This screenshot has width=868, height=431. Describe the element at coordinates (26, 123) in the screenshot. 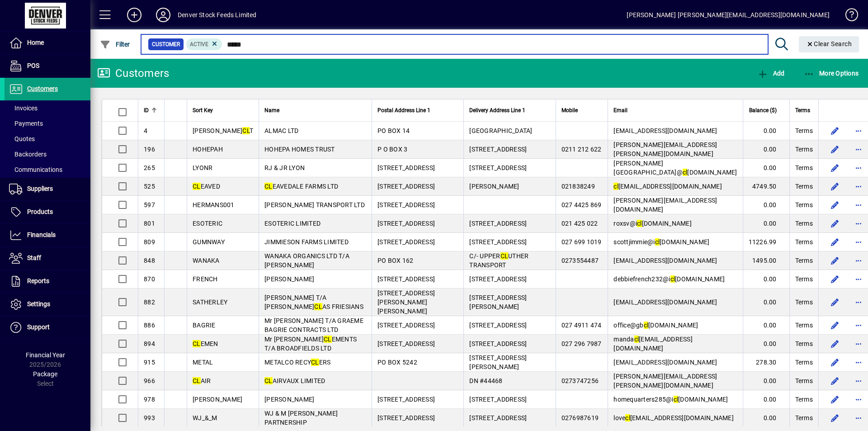

I see `span: Payments` at that location.